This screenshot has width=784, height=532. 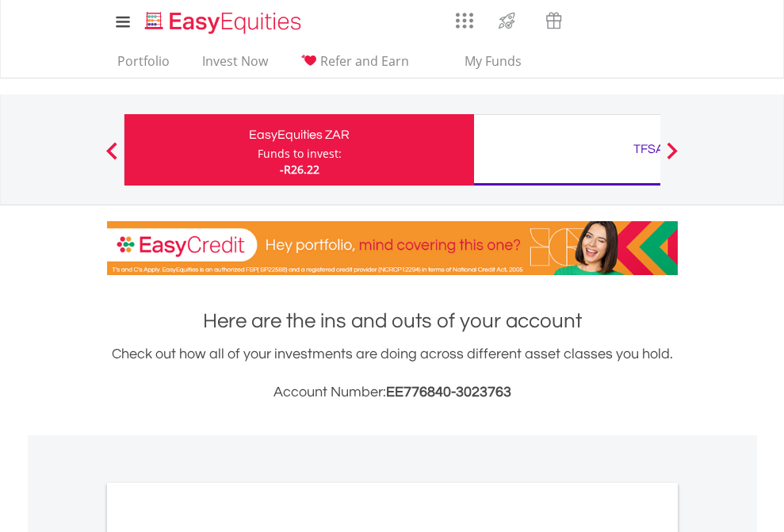 What do you see at coordinates (553, 18) in the screenshot?
I see `a: Vouchers` at bounding box center [553, 18].